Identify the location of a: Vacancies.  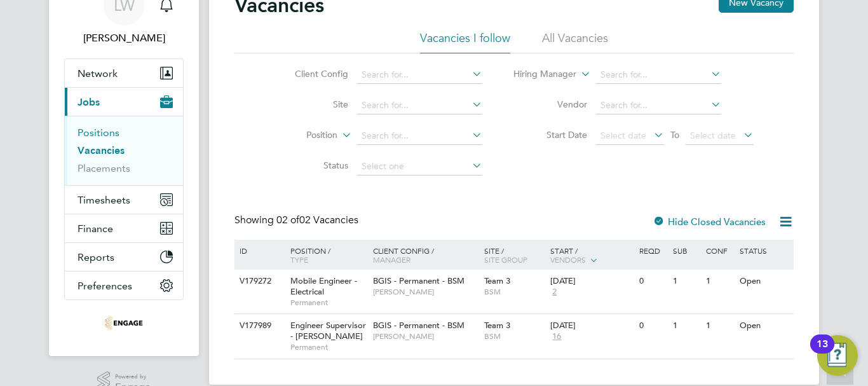
(101, 150).